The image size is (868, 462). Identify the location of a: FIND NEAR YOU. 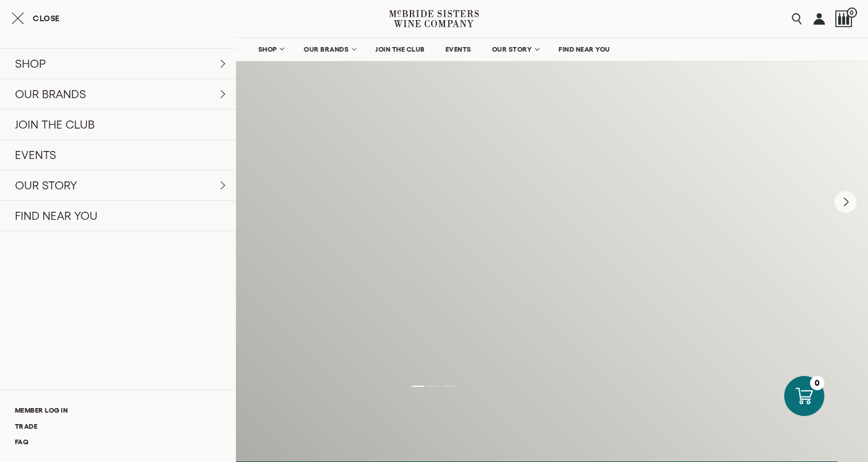
(584, 49).